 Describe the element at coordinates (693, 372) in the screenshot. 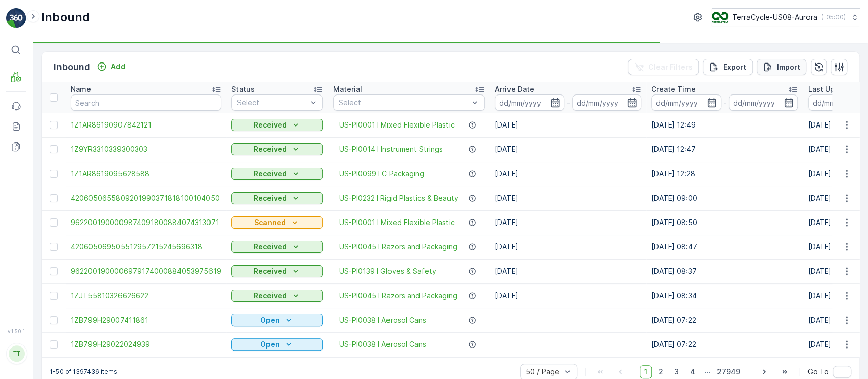

I see `span: 4` at that location.